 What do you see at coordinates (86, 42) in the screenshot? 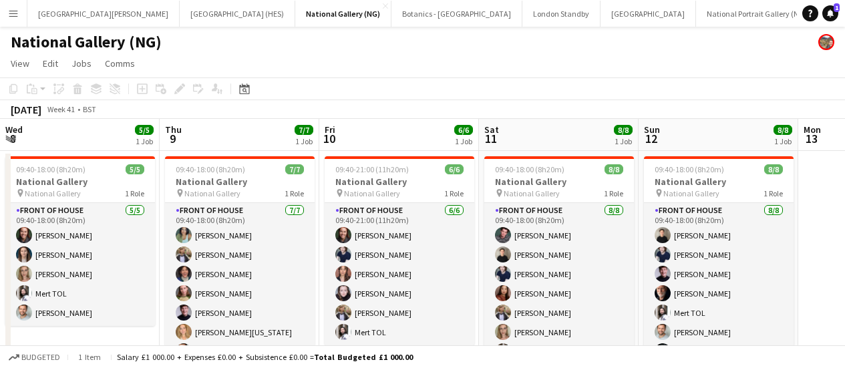
I see `h1: National Gallery (NG)` at bounding box center [86, 42].